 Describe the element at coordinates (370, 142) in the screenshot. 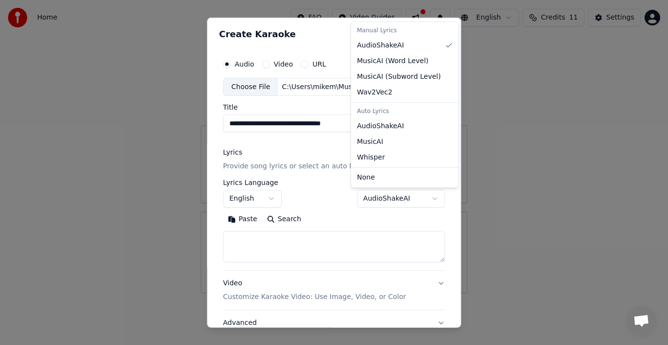

I see `span: MusicAI` at that location.